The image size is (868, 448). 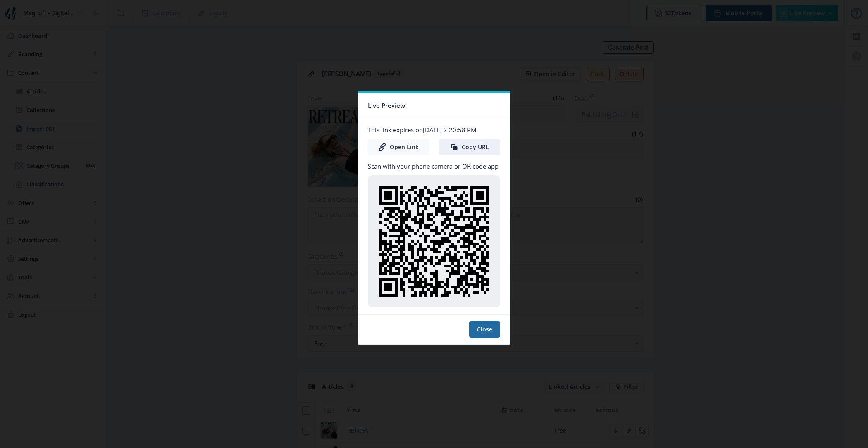 What do you see at coordinates (386, 106) in the screenshot?
I see `span: Live Preview` at bounding box center [386, 106].